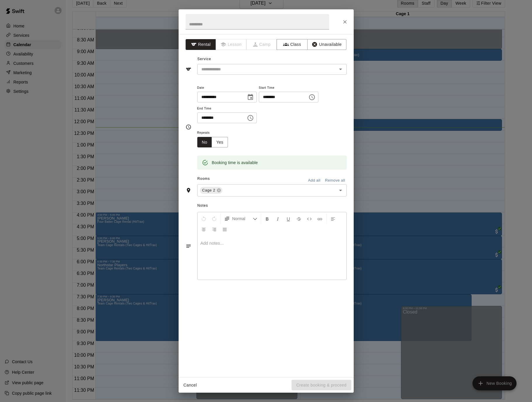  What do you see at coordinates (189, 190) in the screenshot?
I see `svg: Rooms` at bounding box center [189, 190].